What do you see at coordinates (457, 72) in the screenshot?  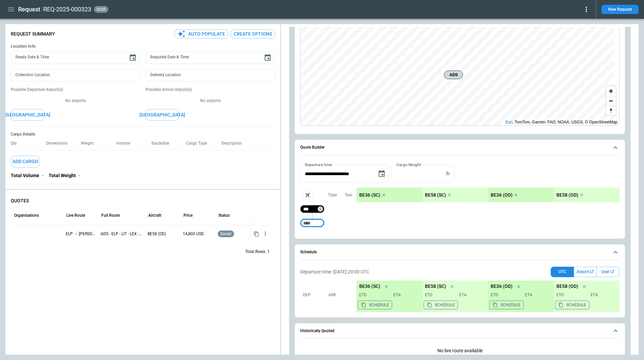 I see `canvas: Map` at bounding box center [457, 72].